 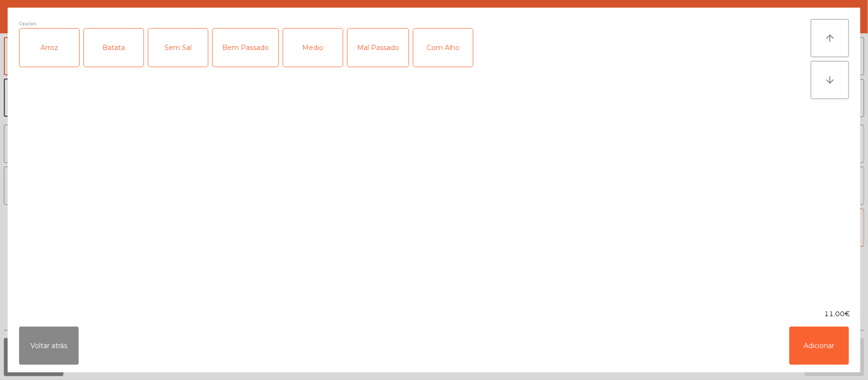 I want to click on div: Batata, so click(x=113, y=48).